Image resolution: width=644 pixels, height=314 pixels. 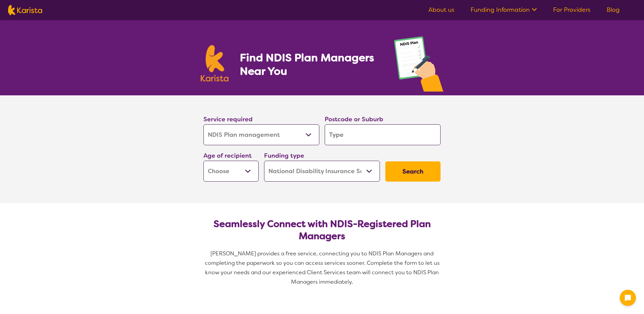 I want to click on label: Service required, so click(x=228, y=119).